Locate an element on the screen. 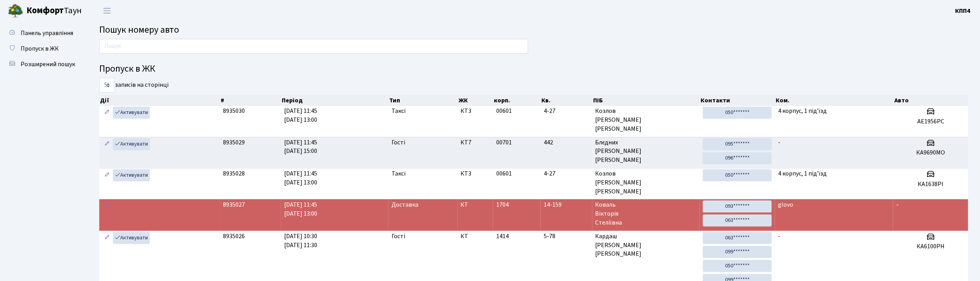 This screenshot has height=281, width=980. th: Ком. is located at coordinates (834, 100).